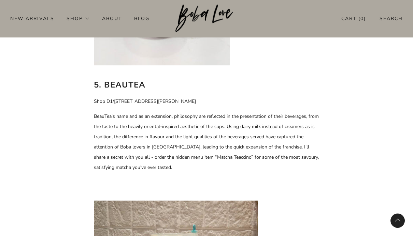 The width and height of the screenshot is (413, 236). I want to click on a: Blog, so click(142, 18).